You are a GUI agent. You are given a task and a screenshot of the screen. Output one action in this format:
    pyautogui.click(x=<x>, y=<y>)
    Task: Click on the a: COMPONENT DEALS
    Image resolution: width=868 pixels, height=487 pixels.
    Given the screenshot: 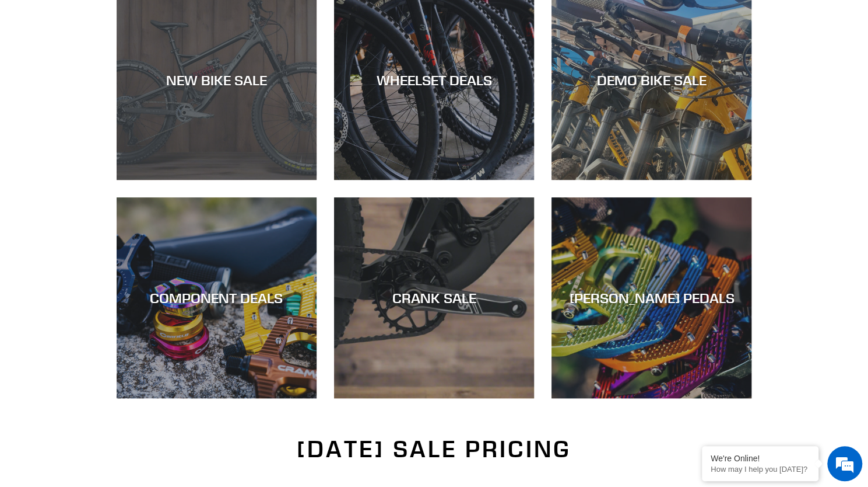 What is the action you would take?
    pyautogui.click(x=217, y=297)
    